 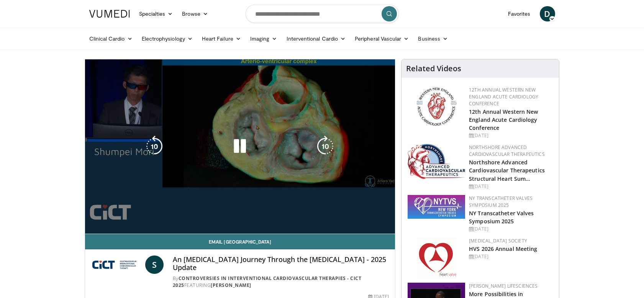 What do you see at coordinates (110, 14) in the screenshot?
I see `img: VuMedi Logo` at bounding box center [110, 14].